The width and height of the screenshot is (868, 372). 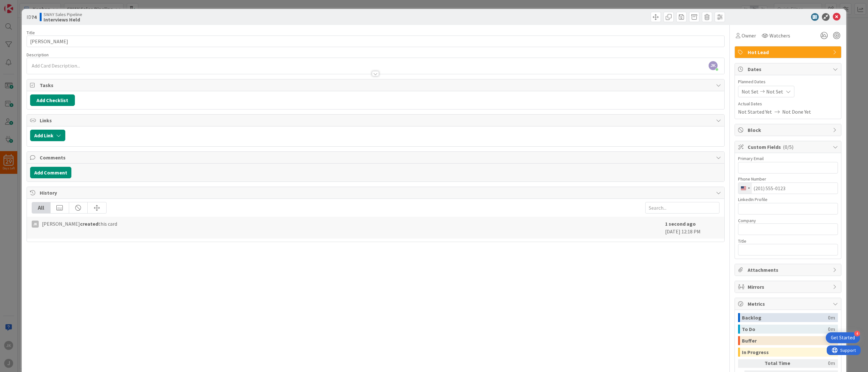 I want to click on span: JK, so click(x=713, y=66).